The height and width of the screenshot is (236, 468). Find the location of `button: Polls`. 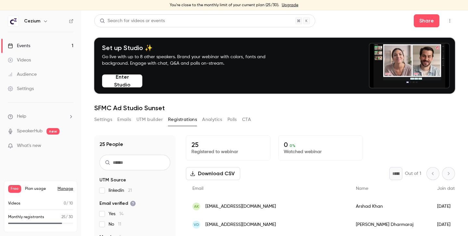

button: Polls is located at coordinates (232, 120).